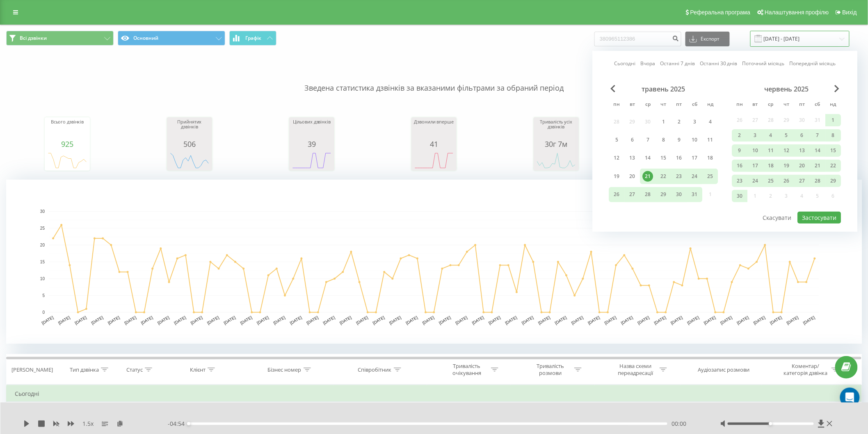 The width and height of the screenshot is (868, 434). Describe the element at coordinates (740, 136) in the screenshot. I see `div: 2` at that location.